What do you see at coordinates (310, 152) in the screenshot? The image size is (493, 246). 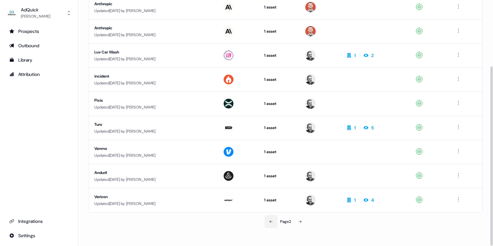 I see `img: Cade` at bounding box center [310, 152].